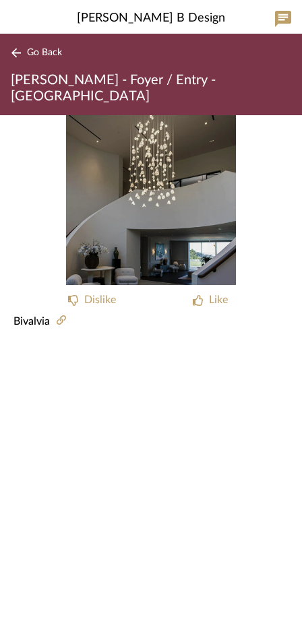 The width and height of the screenshot is (302, 642). What do you see at coordinates (218, 300) in the screenshot?
I see `div: Like` at bounding box center [218, 300].